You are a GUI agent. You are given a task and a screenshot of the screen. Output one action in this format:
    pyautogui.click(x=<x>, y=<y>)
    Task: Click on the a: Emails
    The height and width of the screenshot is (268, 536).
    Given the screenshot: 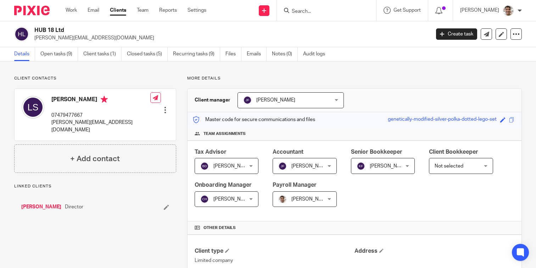 What is the action you would take?
    pyautogui.click(x=257, y=54)
    